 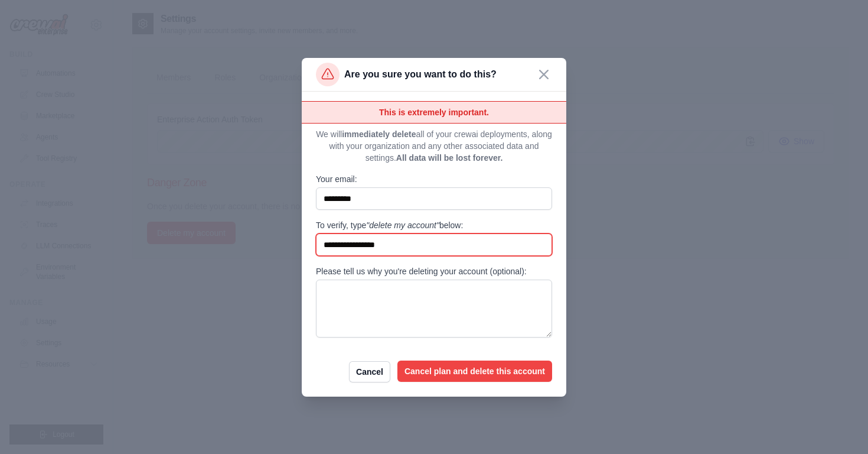 I want to click on label: Your email:, so click(x=434, y=179).